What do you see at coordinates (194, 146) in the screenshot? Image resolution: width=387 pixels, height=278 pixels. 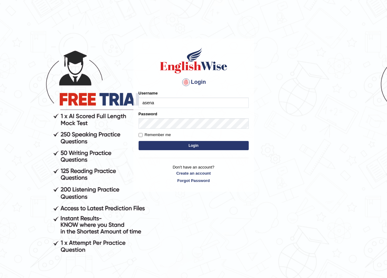 I see `button: Login` at bounding box center [194, 146].